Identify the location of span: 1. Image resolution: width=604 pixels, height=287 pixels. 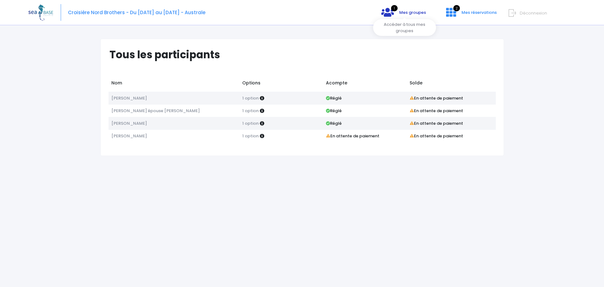
(394, 8).